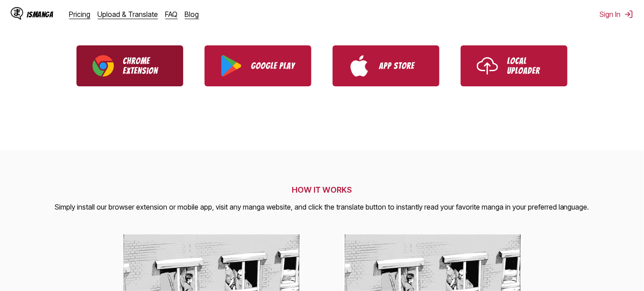 The width and height of the screenshot is (644, 291). What do you see at coordinates (172, 14) in the screenshot?
I see `a: FAQ` at bounding box center [172, 14].